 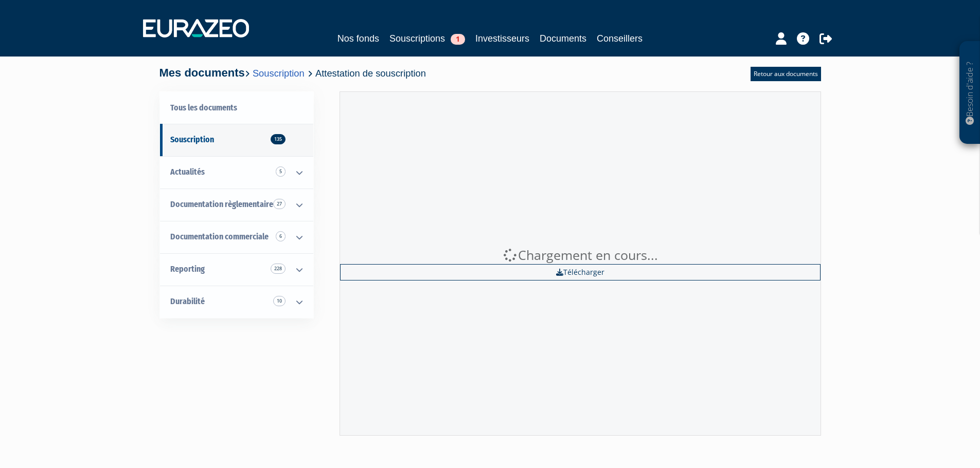 I want to click on span: 6, so click(x=280, y=237).